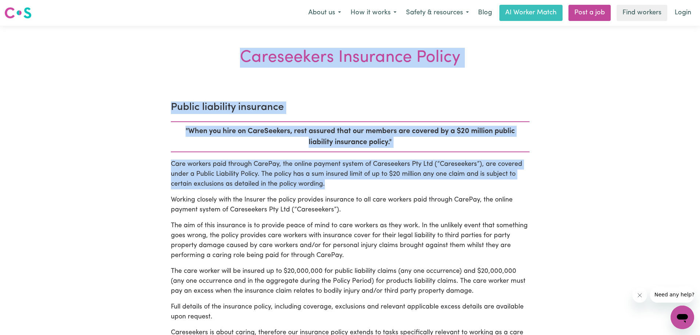 The height and width of the screenshot is (335, 700). What do you see at coordinates (325, 13) in the screenshot?
I see `button: About us` at bounding box center [325, 13].